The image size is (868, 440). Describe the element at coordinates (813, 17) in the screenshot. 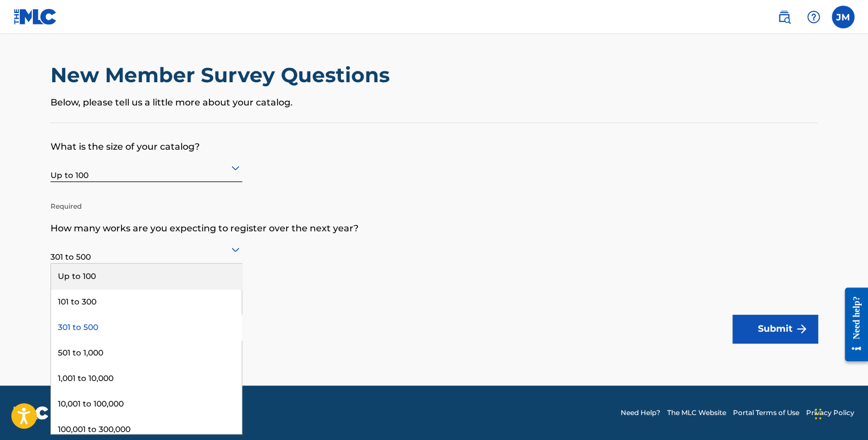

I see `img: help` at that location.